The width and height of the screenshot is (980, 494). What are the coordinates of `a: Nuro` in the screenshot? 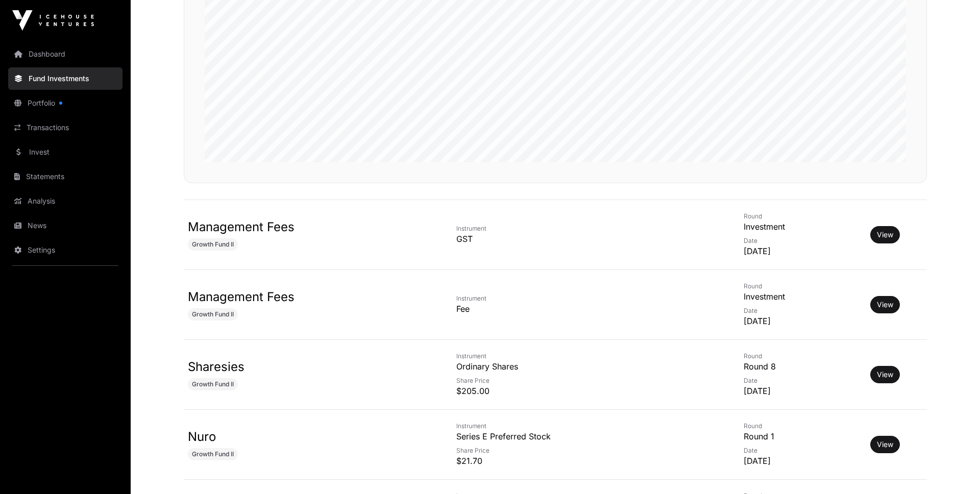 It's located at (202, 437).